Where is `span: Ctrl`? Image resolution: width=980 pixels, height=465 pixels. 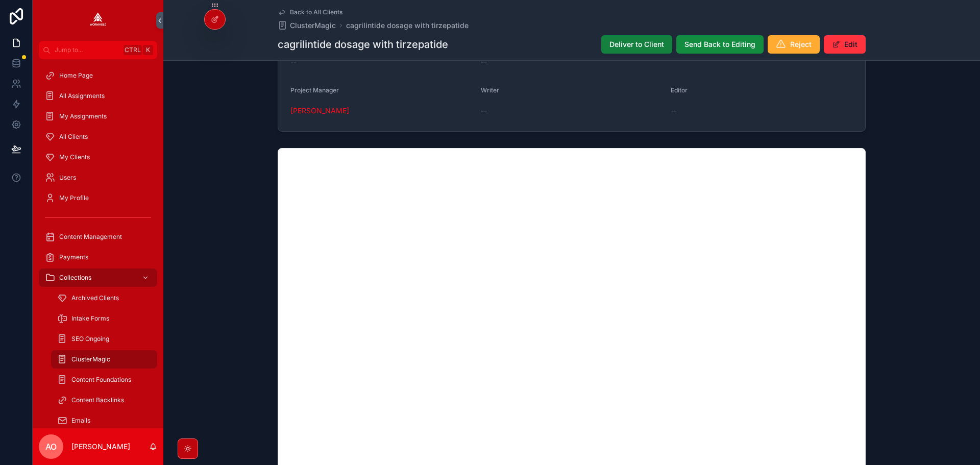
span: Ctrl is located at coordinates (133, 50).